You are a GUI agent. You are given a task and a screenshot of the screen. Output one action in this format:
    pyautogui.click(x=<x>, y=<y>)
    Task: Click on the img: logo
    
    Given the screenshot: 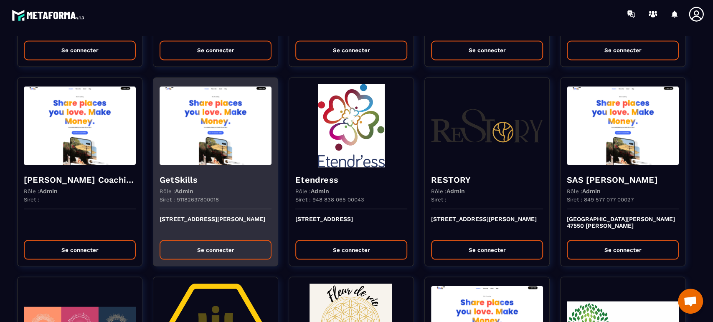 What is the action you would take?
    pyautogui.click(x=49, y=15)
    